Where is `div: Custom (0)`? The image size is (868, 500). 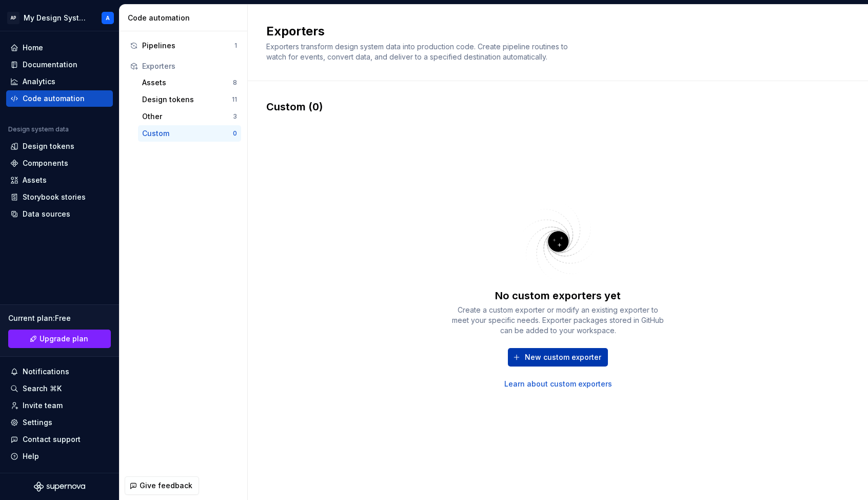
div: Custom (0) is located at coordinates (557, 107).